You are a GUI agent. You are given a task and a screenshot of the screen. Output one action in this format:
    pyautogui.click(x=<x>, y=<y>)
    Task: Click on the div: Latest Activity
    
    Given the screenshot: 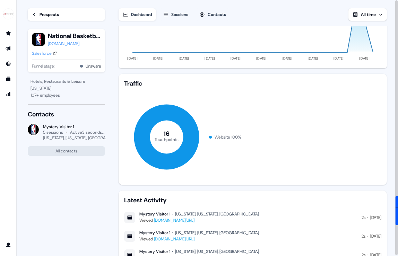 What is the action you would take?
    pyautogui.click(x=253, y=200)
    